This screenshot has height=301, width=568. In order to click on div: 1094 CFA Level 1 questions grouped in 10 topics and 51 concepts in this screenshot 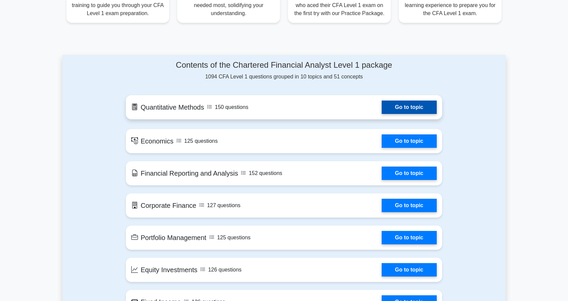, I will do `click(284, 70)`.